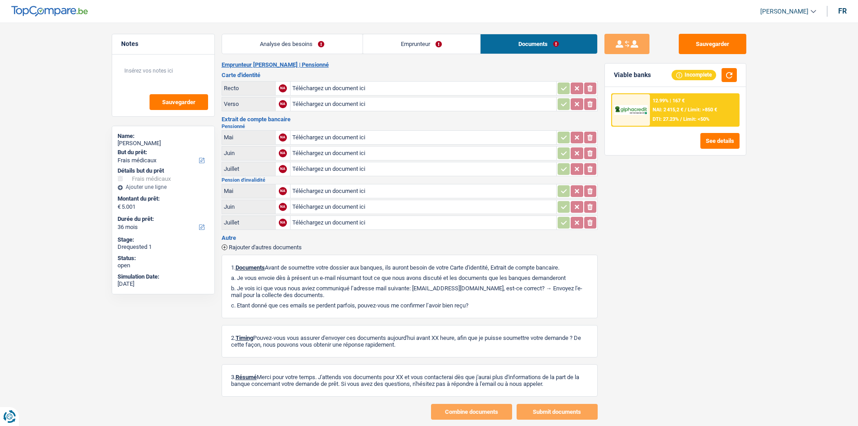  Describe the element at coordinates (162, 219) in the screenshot. I see `label: Durée du prêt:` at that location.